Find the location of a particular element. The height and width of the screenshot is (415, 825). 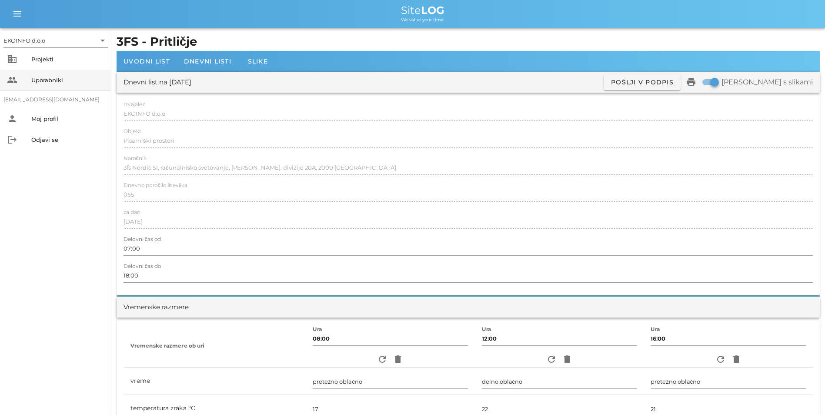

b: LOG is located at coordinates (433, 10).